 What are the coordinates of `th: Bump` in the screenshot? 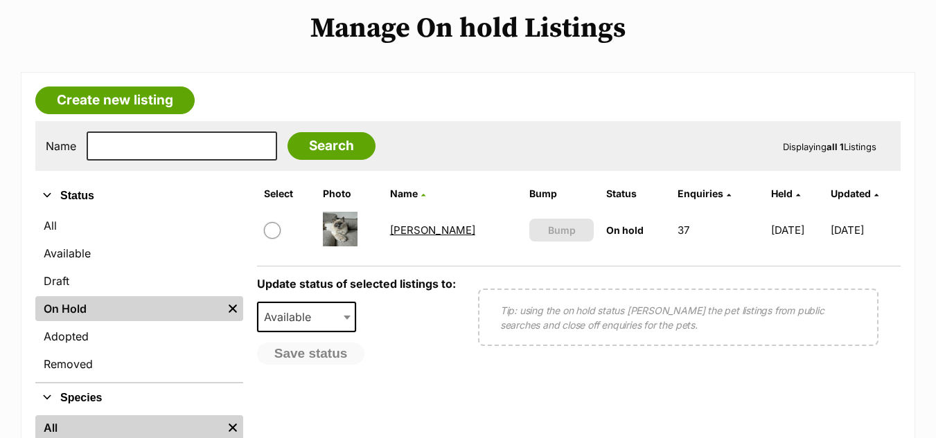 It's located at (561, 194).